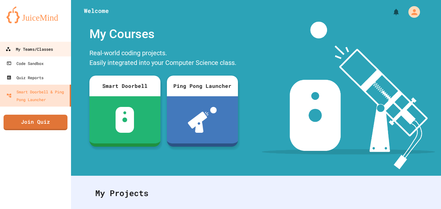 The height and width of the screenshot is (209, 441). What do you see at coordinates (37, 96) in the screenshot?
I see `div: Smart Doorbell & Ping Pong Launcher` at bounding box center [37, 96].